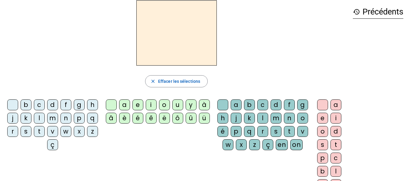 The width and height of the screenshot is (413, 181). Describe the element at coordinates (125, 118) in the screenshot. I see `div: è` at that location.